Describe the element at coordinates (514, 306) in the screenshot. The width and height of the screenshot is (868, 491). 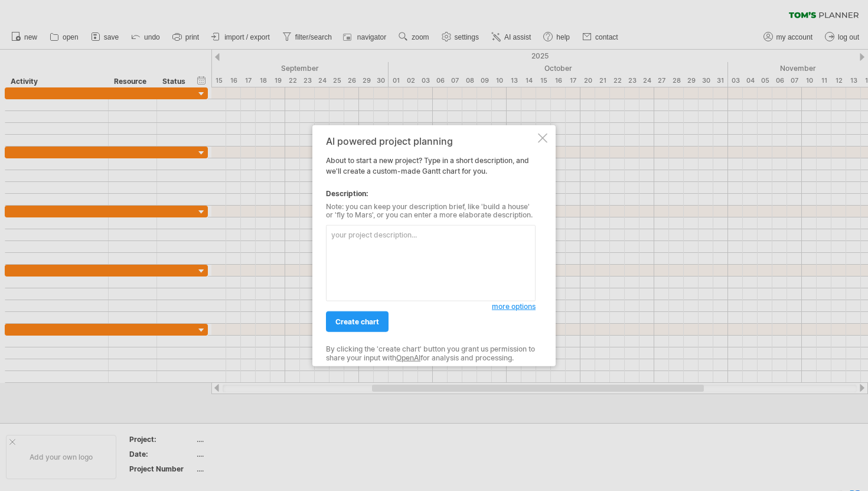
I see `span: more options` at that location.